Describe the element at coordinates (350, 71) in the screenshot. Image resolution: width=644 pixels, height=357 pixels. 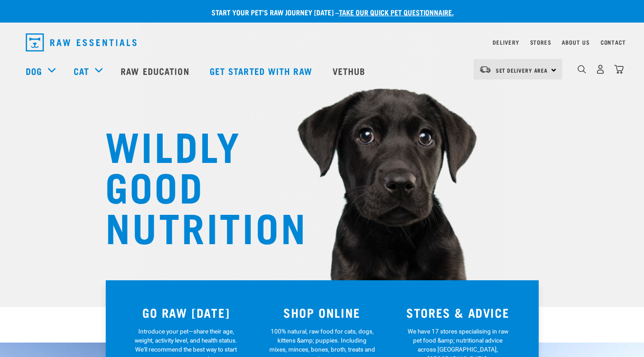
I see `a: Vethub` at that location.